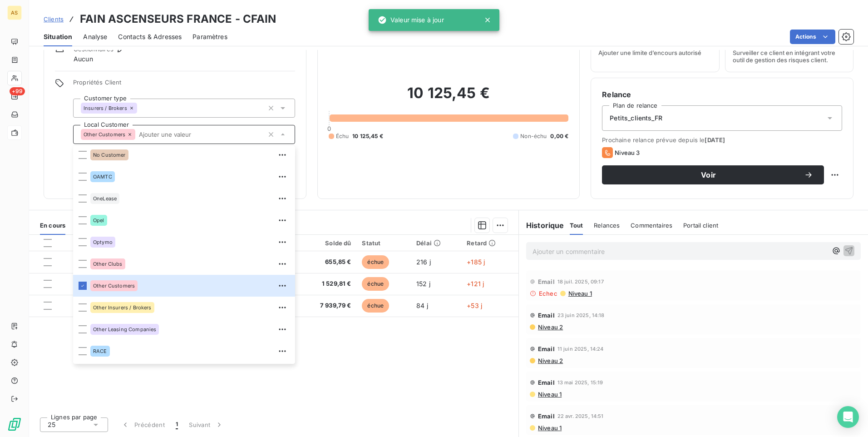 This screenshot has height=437, width=868. Describe the element at coordinates (411, 20) in the screenshot. I see `div: Valeur mise à jour` at that location.